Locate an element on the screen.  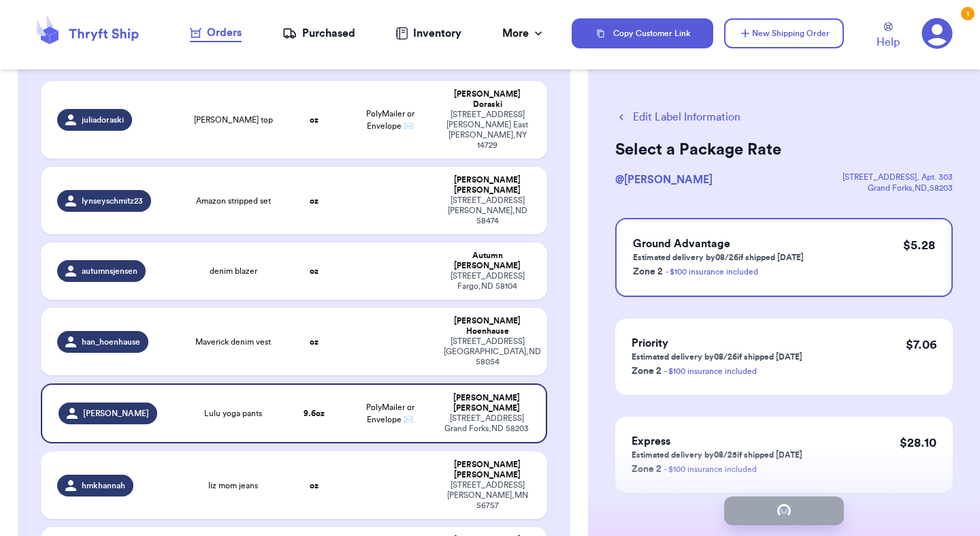
a: Inventory is located at coordinates (428, 33).